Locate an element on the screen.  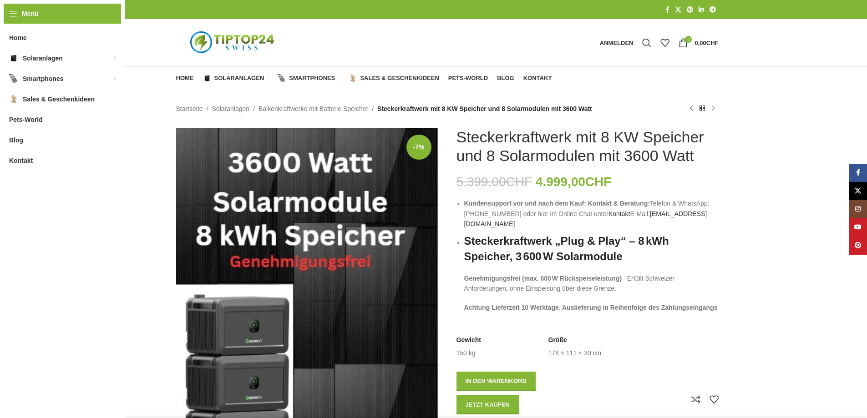
a: Nächstes Produkt is located at coordinates (713, 109).